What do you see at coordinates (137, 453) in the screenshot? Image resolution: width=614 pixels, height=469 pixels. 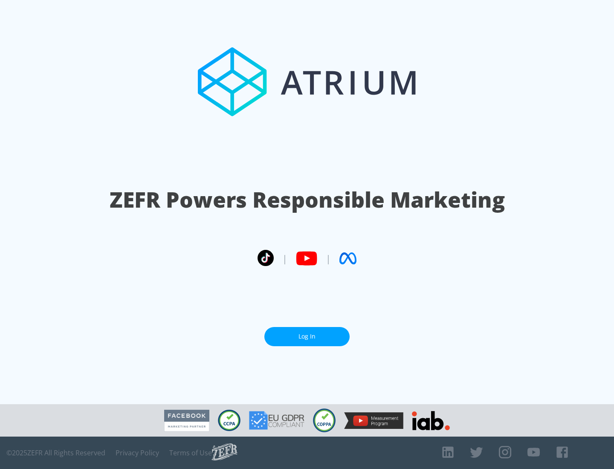 I see `a: Privacy Policy` at bounding box center [137, 453].